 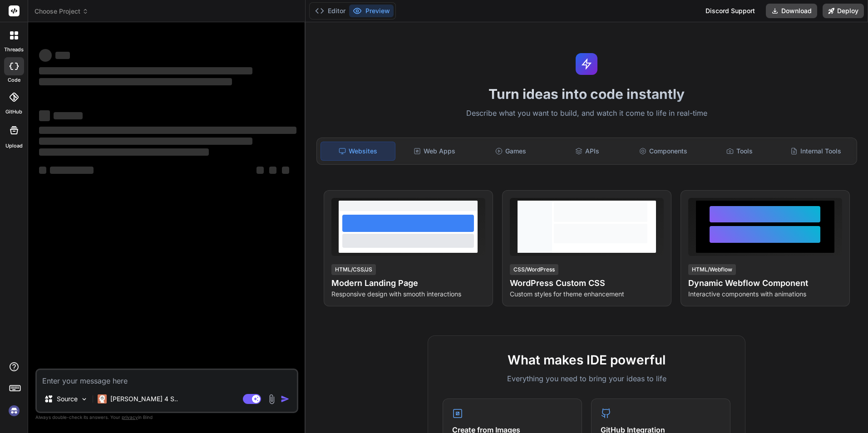 I want to click on img: attachment, so click(x=272, y=399).